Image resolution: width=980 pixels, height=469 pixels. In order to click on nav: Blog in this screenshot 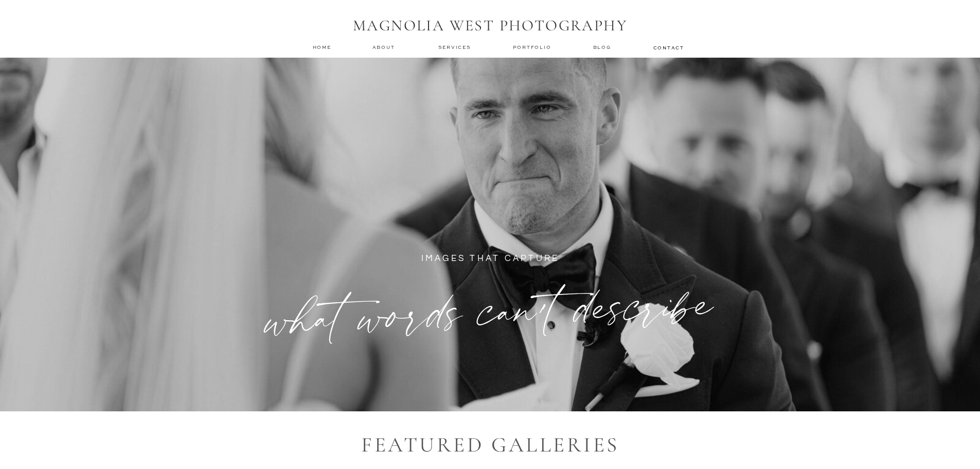, I will do `click(604, 47)`.